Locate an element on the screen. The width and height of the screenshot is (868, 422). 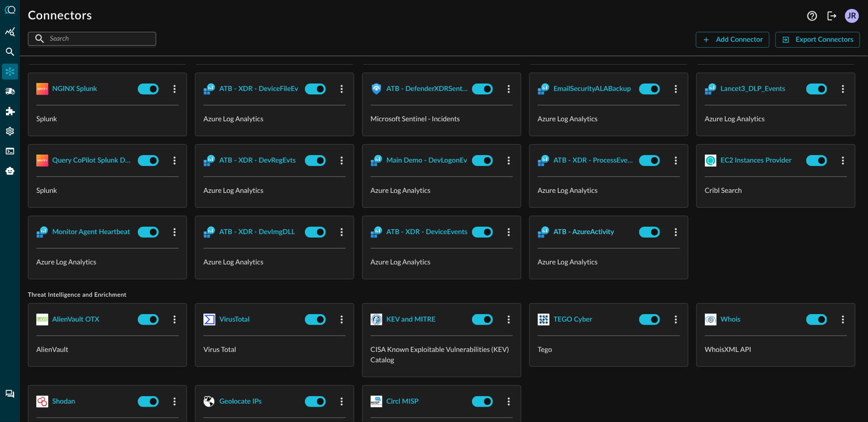
div: Federated Search is located at coordinates (10, 52).